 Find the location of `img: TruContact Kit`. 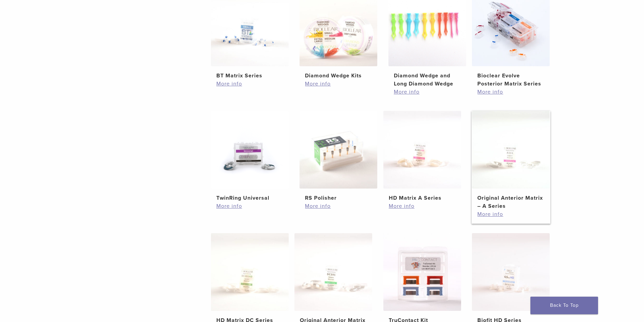

img: TruContact Kit is located at coordinates (422, 272).